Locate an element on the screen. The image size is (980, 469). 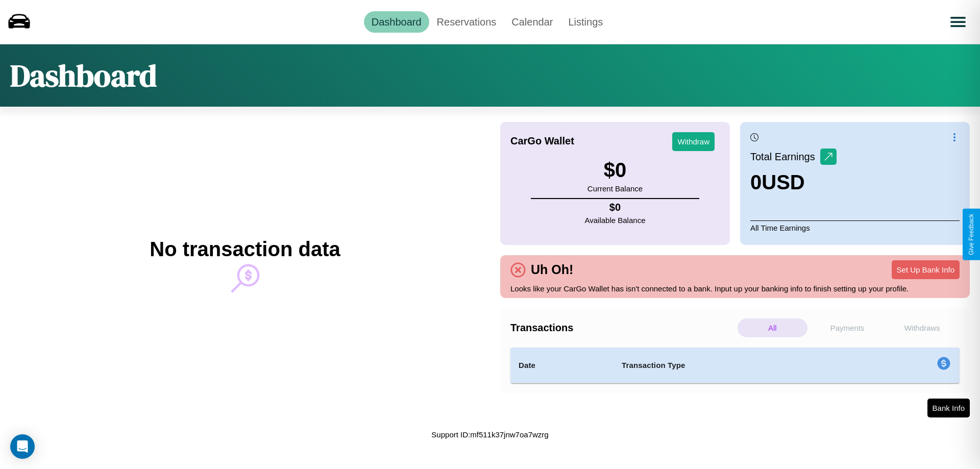
a: Calendar is located at coordinates (532, 22).